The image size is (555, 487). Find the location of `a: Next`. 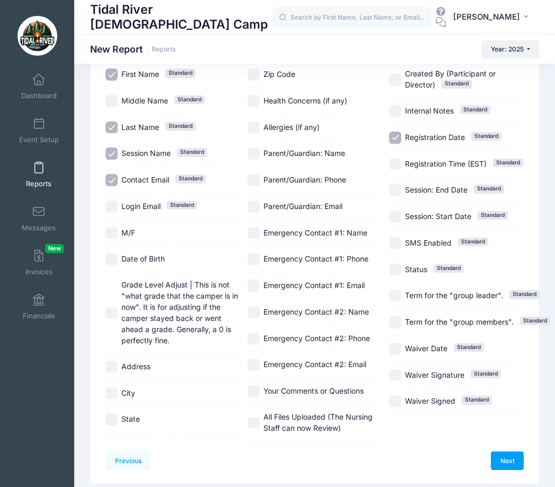

a: Next is located at coordinates (507, 460).